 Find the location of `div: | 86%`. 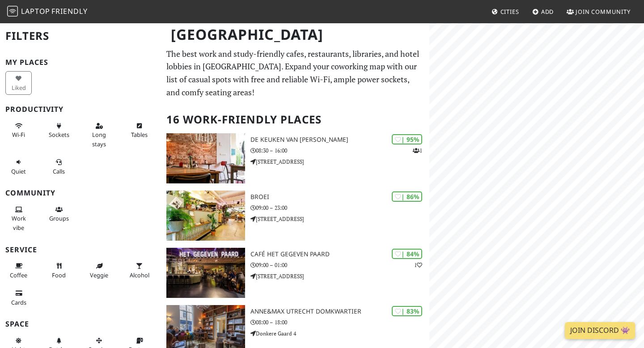

div: | 86% is located at coordinates (407, 197).